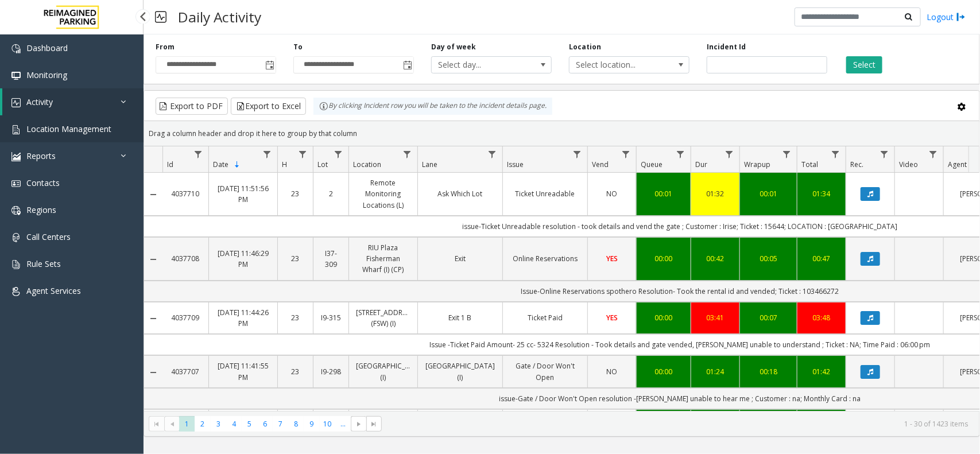  I want to click on a: 4037710, so click(185, 194).